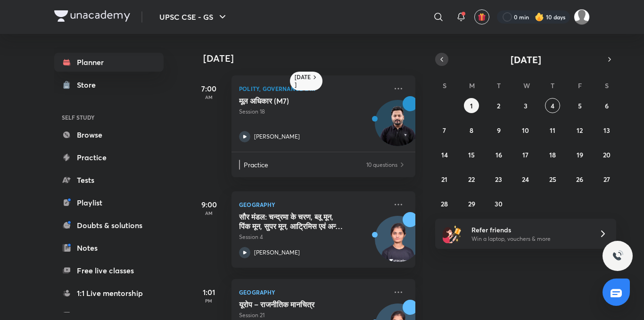 This screenshot has height=320, width=644. I want to click on img: referral, so click(452, 233).